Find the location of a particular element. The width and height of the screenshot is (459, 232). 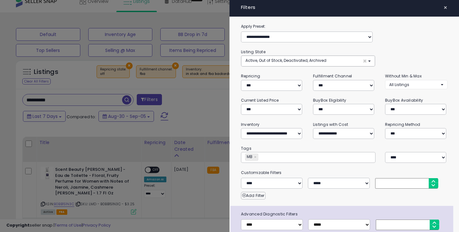

small: Tags is located at coordinates (344, 148).